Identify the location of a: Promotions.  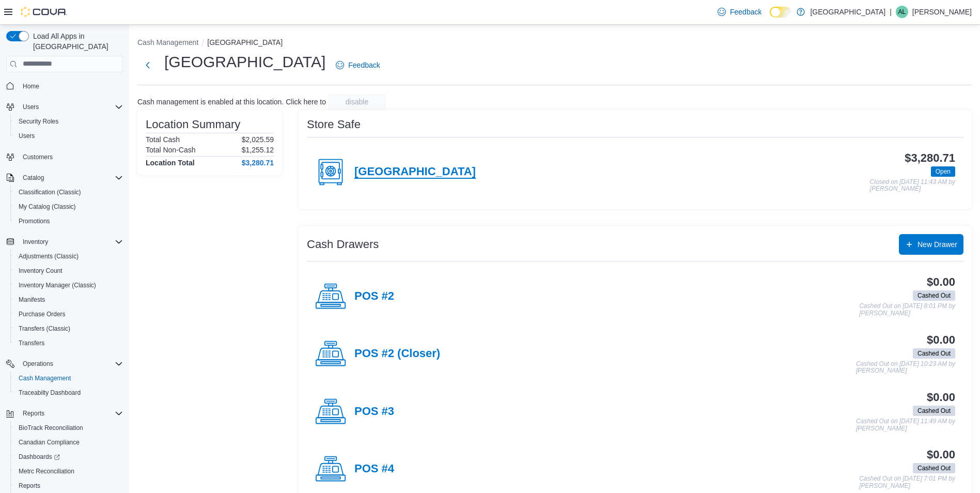
(34, 221).